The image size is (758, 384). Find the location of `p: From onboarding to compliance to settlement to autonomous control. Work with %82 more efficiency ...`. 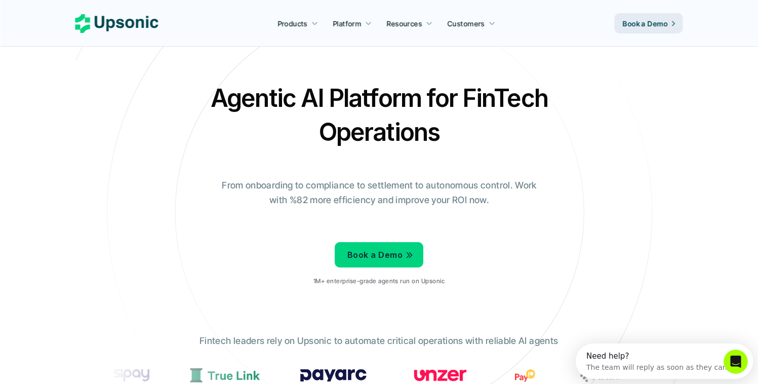

p: From onboarding to compliance to settlement to autonomous control. Work with %82 more efficiency ... is located at coordinates (379, 193).